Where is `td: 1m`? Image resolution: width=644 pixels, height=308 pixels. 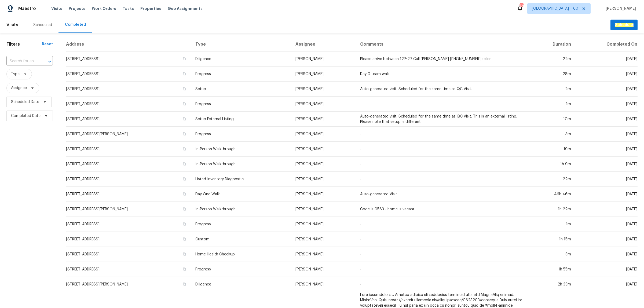
td: 1m is located at coordinates (551, 104).